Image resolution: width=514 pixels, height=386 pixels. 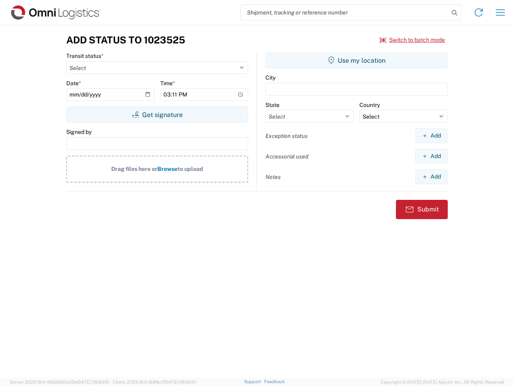 I want to click on input: Shipment, tracking or reference number, so click(x=345, y=12).